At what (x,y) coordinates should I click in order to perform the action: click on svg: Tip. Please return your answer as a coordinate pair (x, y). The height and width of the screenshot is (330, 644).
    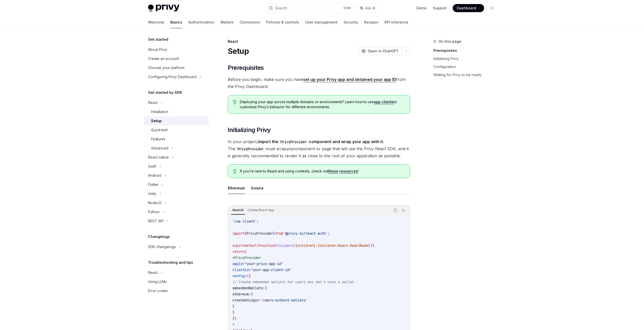
    Looking at the image, I should click on (235, 171).